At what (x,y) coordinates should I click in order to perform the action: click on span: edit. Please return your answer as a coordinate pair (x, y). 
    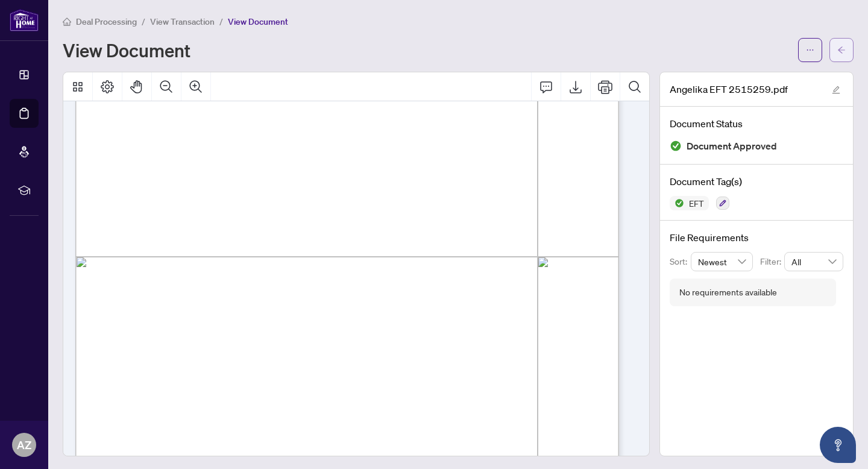
    Looking at the image, I should click on (836, 90).